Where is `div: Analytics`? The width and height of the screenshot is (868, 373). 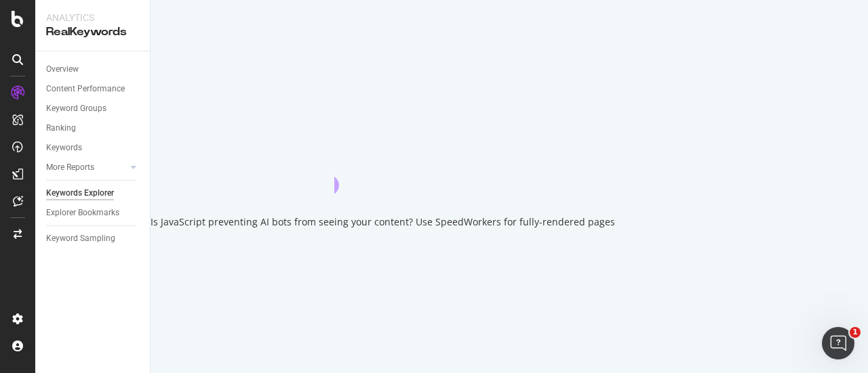
div: Analytics is located at coordinates (92, 17).